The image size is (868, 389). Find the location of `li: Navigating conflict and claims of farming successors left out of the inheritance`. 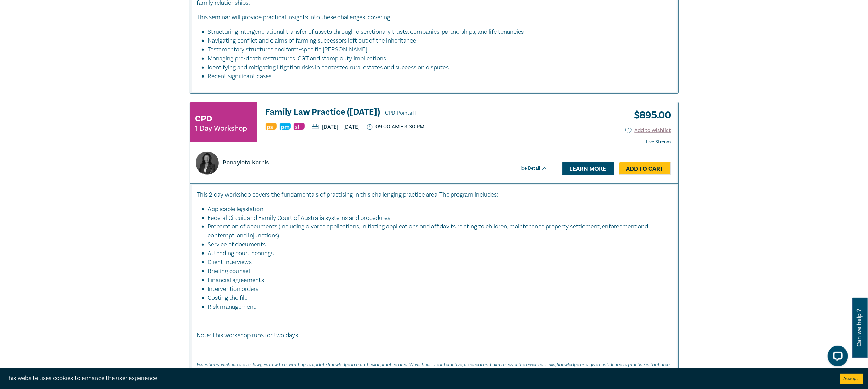

li: Navigating conflict and claims of farming successors left out of the inheritance is located at coordinates (436, 41).